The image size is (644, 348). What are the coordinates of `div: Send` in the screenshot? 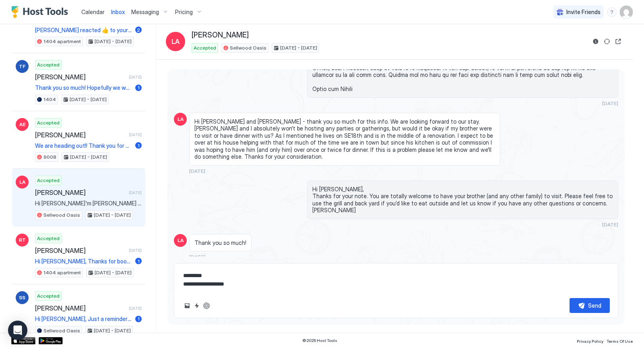 It's located at (594, 305).